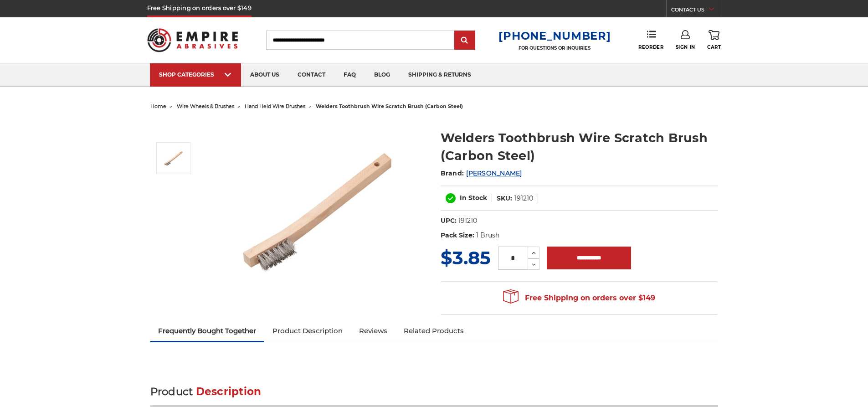 The image size is (868, 407). I want to click on dt: SKU:, so click(504, 198).